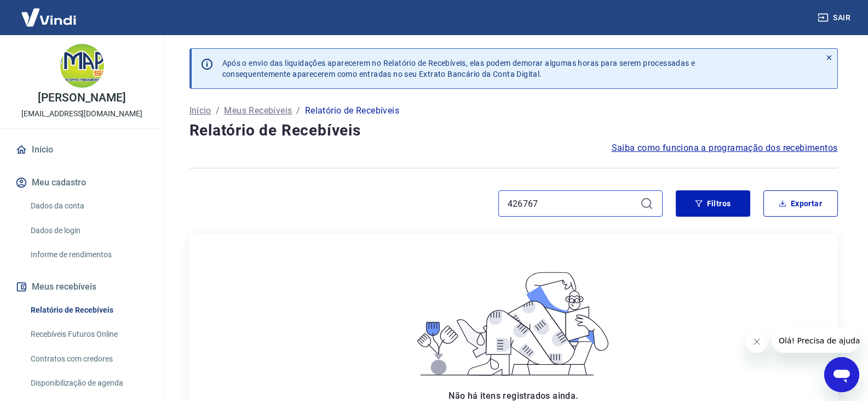 The width and height of the screenshot is (868, 401). What do you see at coordinates (801, 203) in the screenshot?
I see `button: Exportar` at bounding box center [801, 203].